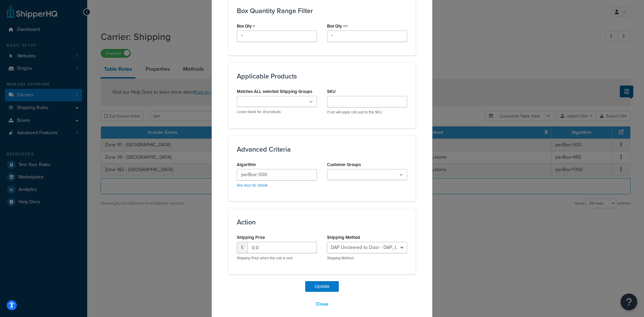 The height and width of the screenshot is (317, 644). I want to click on label: Customer Groups, so click(344, 164).